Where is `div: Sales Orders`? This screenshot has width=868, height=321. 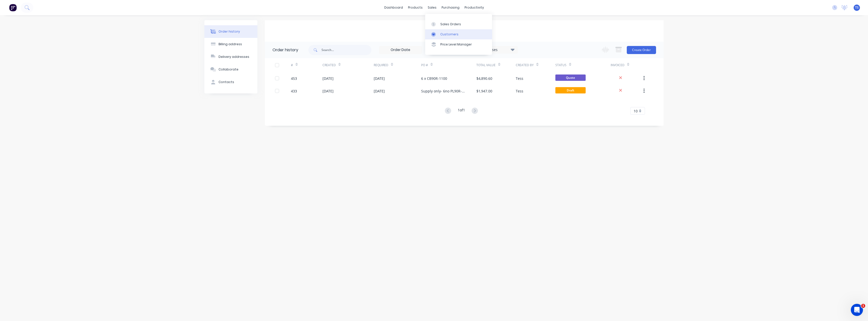 div: Sales Orders is located at coordinates (451, 24).